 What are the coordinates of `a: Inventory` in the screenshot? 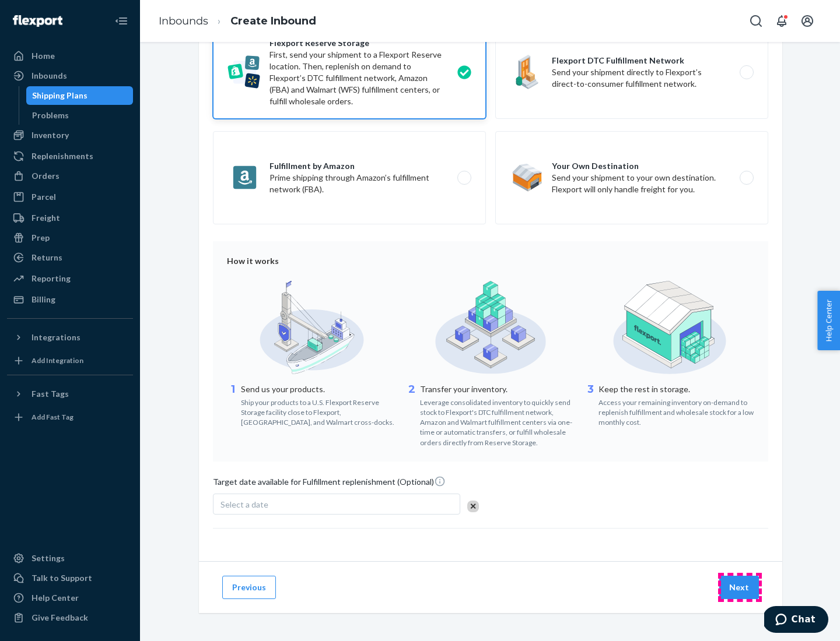 It's located at (70, 135).